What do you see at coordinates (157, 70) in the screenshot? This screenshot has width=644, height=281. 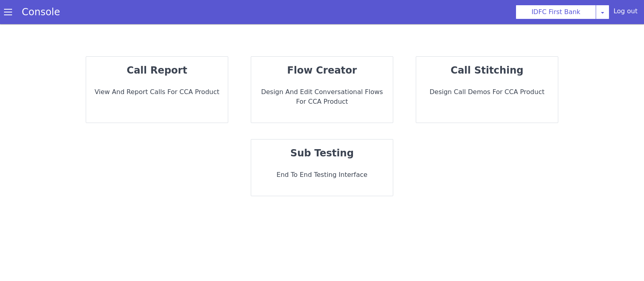 I see `strong: call report` at bounding box center [157, 70].